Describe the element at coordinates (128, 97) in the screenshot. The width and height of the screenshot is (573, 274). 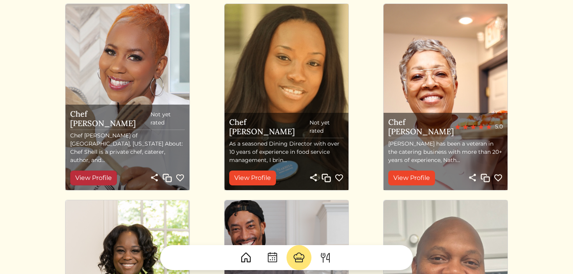
I see `img: Chef Michelle` at that location.